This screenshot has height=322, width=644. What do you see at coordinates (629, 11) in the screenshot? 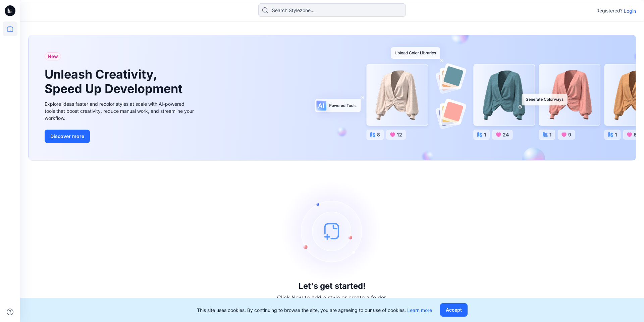
I see `p: Login` at bounding box center [629, 11].